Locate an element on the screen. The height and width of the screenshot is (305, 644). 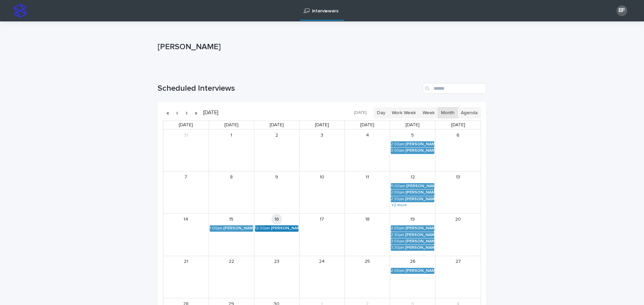
div: BF is located at coordinates (622, 11).